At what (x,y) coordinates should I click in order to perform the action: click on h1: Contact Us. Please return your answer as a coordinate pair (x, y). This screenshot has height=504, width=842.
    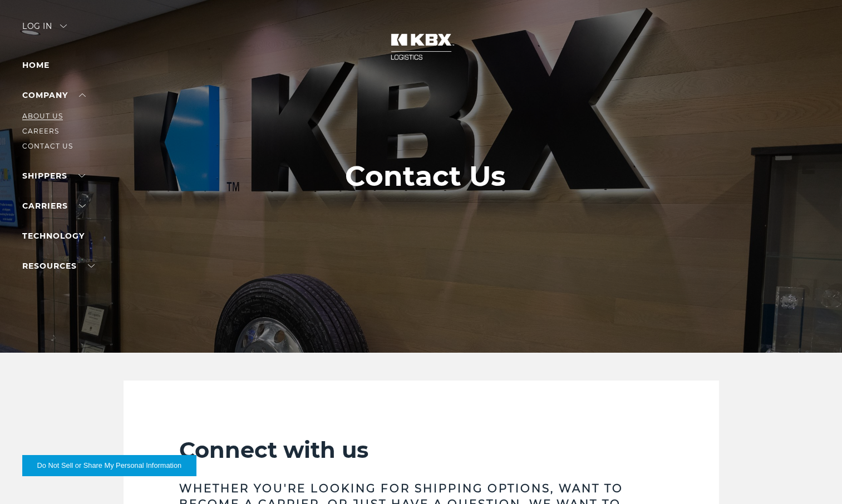
    Looking at the image, I should click on (425, 176).